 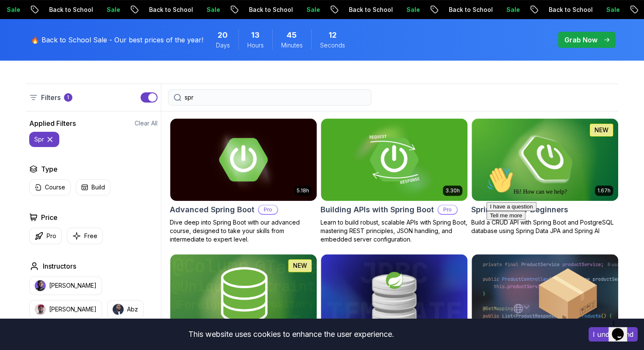 I want to click on a: Spring Boot for Beginners card1.67hNEWSpring Boot for BeginnersBuild a CRUD API with Spring Boot ..., so click(x=545, y=177).